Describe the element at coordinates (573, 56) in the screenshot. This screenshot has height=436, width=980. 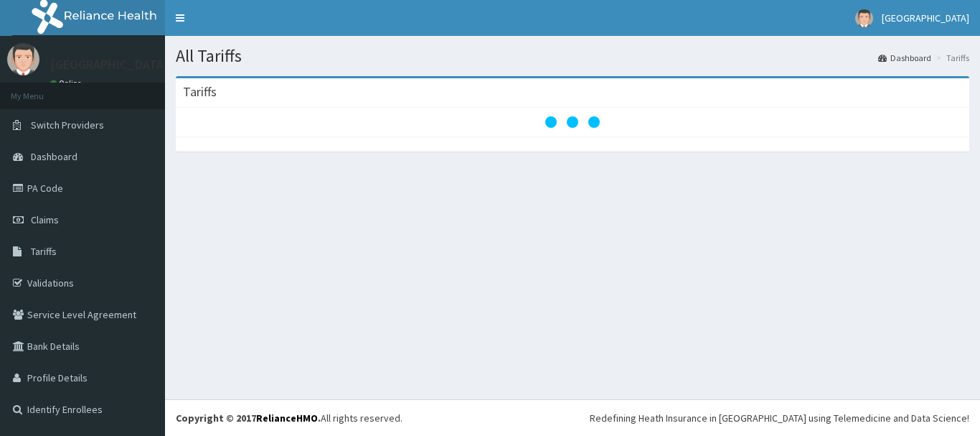
I see `h1: All Tariffs` at that location.